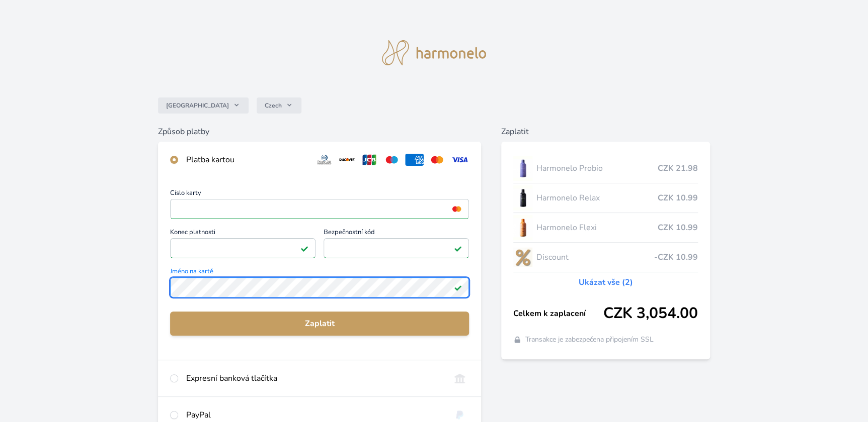 This screenshot has height=422, width=868. What do you see at coordinates (650, 314) in the screenshot?
I see `span: CZK 3,054.00` at bounding box center [650, 314].